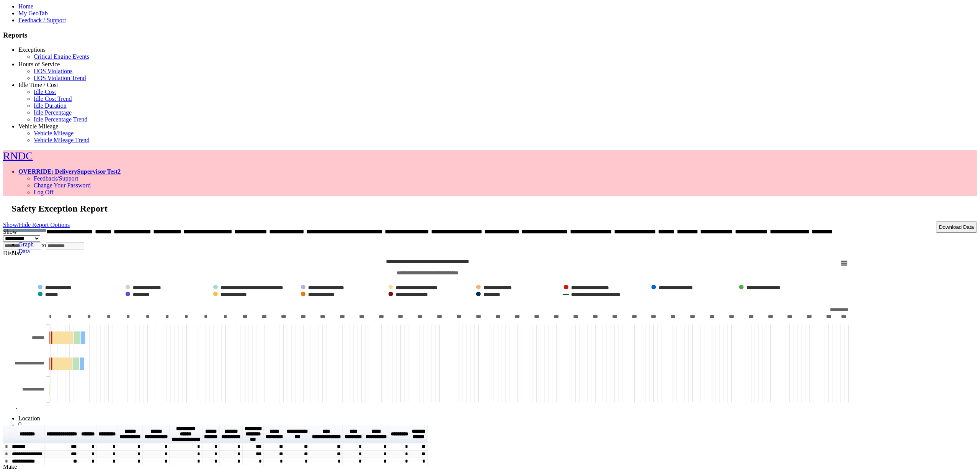 This screenshot has height=471, width=980. Describe the element at coordinates (490, 36) in the screenshot. I see `h3: Reports` at that location.